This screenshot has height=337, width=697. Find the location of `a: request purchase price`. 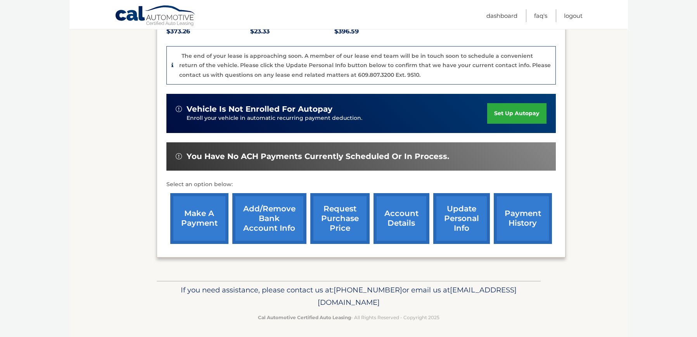

a: request purchase price is located at coordinates (340, 218).